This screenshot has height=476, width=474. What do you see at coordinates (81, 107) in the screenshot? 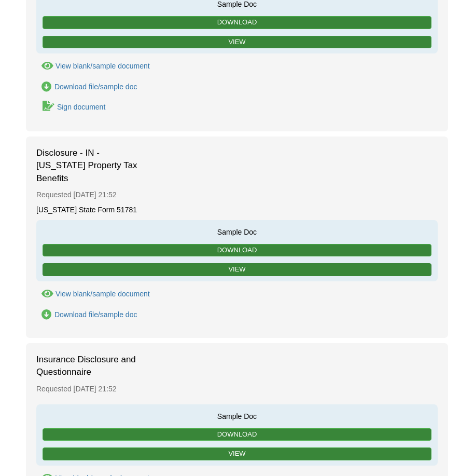
I see `div: Sign document` at bounding box center [81, 107].